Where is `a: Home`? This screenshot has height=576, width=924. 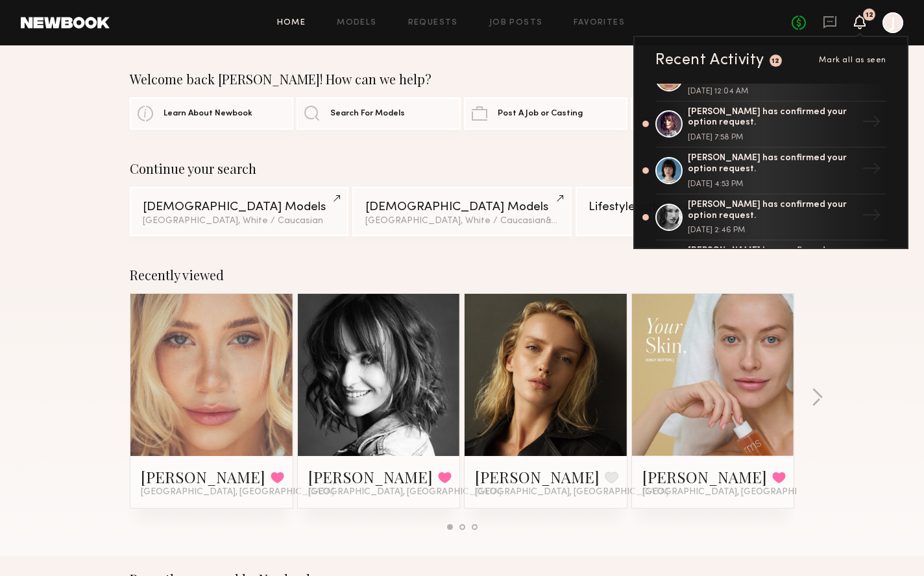 a: Home is located at coordinates (292, 23).